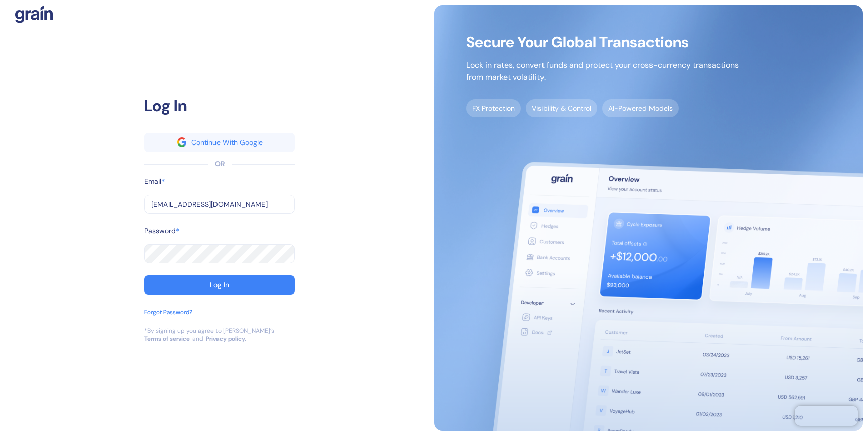 The width and height of the screenshot is (868, 436). Describe the element at coordinates (219, 285) in the screenshot. I see `button: Log In` at that location.